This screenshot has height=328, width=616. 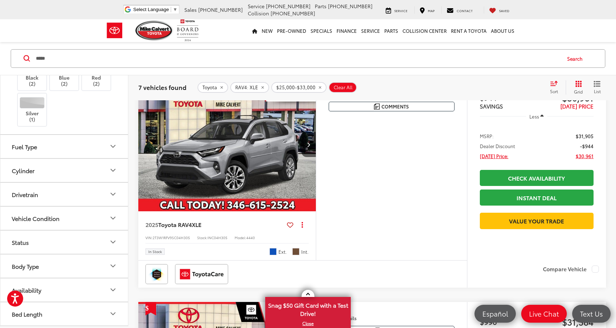 What do you see at coordinates (149, 237) in the screenshot?
I see `span: VIN:` at bounding box center [149, 237].